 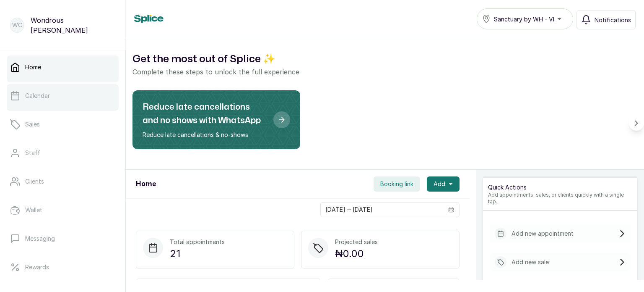 What do you see at coordinates (62, 153) in the screenshot?
I see `a: Staff` at bounding box center [62, 153].